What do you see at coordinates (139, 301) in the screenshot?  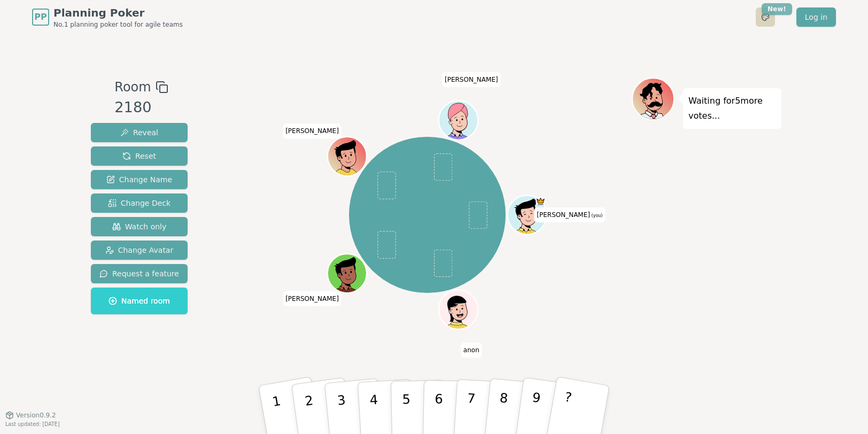 I see `button: Named room` at bounding box center [139, 301].